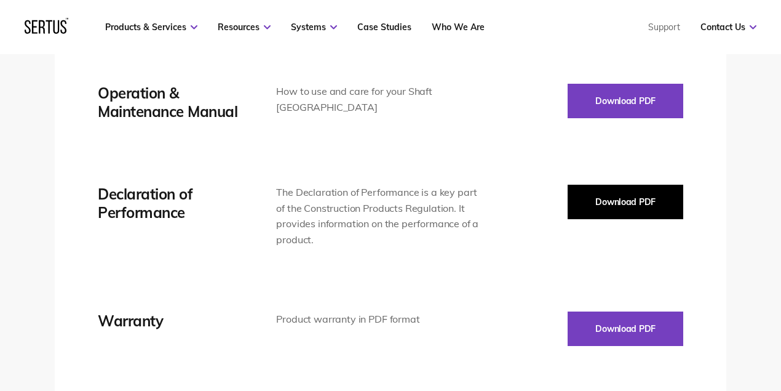 Image resolution: width=781 pixels, height=391 pixels. Describe the element at coordinates (169, 321) in the screenshot. I see `div: Warranty` at that location.